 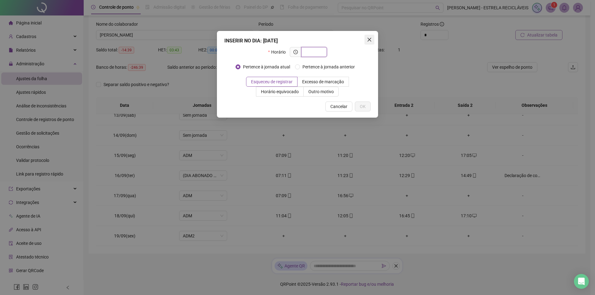 I want to click on span: Pertence à jornada atual, so click(x=266, y=67).